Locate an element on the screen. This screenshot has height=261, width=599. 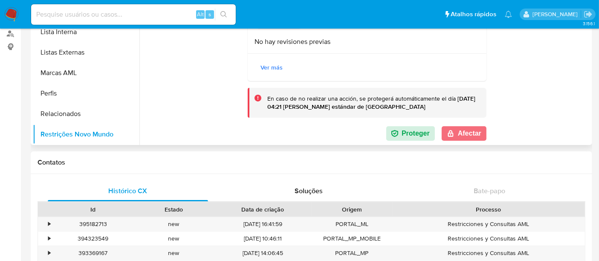
div: Estado is located at coordinates (174, 209).